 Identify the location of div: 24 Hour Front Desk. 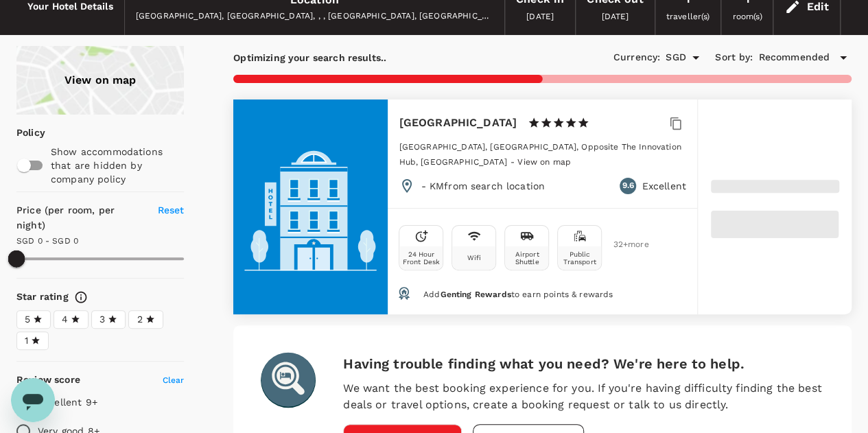
(420, 258).